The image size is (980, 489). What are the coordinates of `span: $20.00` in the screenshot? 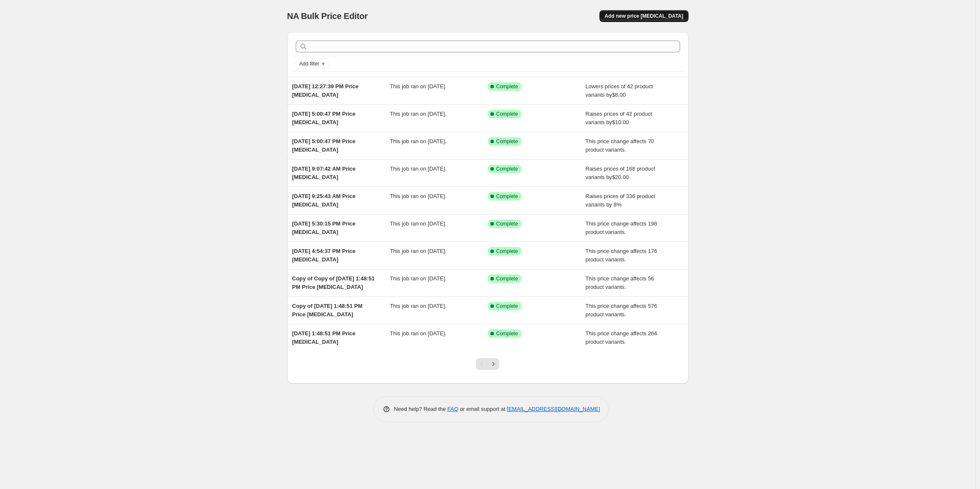 It's located at (620, 177).